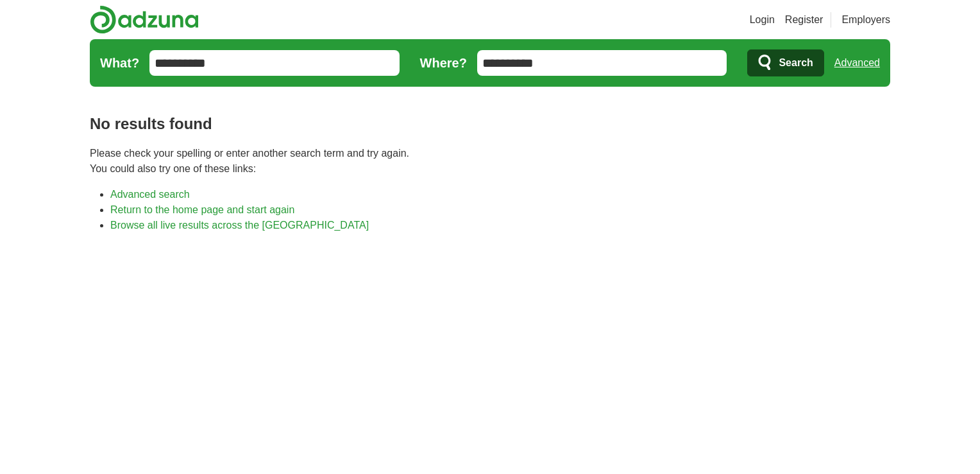  What do you see at coordinates (785, 62) in the screenshot?
I see `button: Search` at bounding box center [785, 62].